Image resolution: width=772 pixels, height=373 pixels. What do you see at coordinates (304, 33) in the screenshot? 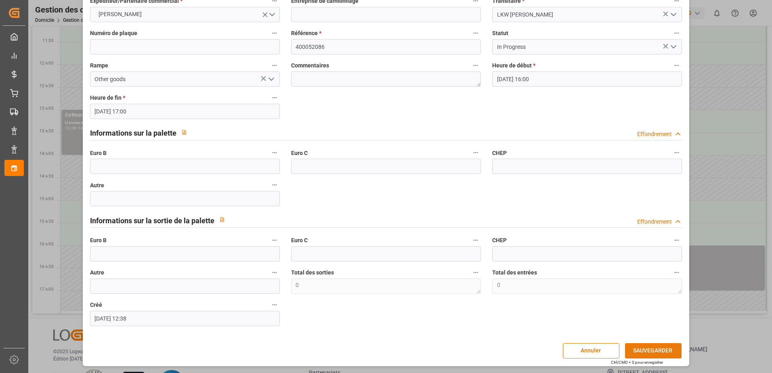
I see `font: Référence` at bounding box center [304, 33].